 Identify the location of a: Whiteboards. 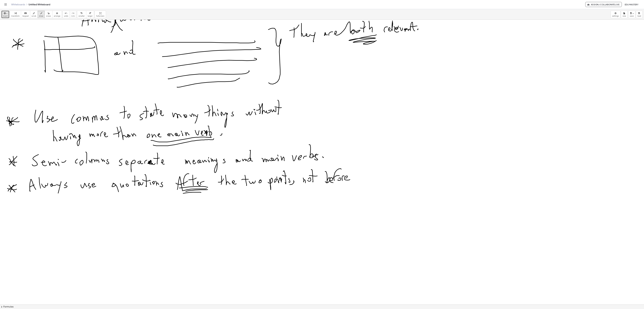
(18, 5).